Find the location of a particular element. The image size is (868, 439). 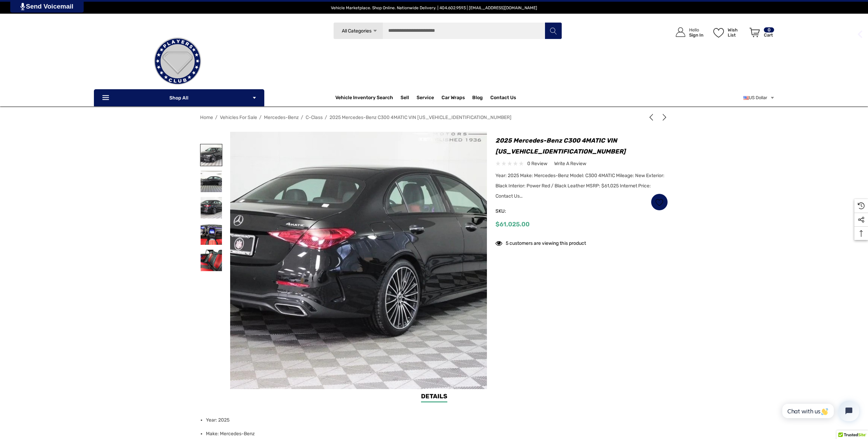

a: Write a Review is located at coordinates (570, 164).